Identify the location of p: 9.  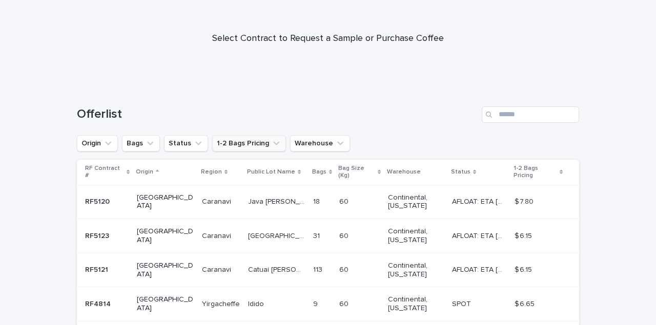
(316, 303).